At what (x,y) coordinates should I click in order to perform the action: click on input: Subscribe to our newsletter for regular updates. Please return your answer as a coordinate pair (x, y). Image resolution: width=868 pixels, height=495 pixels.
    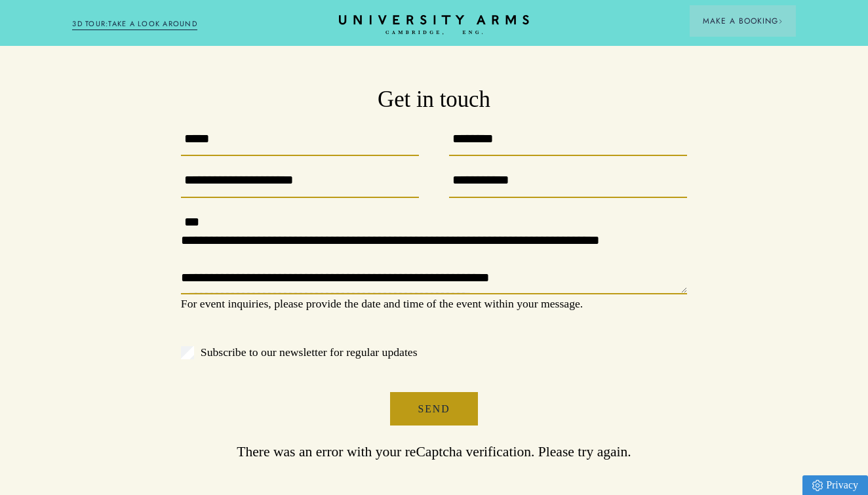
    Looking at the image, I should click on (187, 353).